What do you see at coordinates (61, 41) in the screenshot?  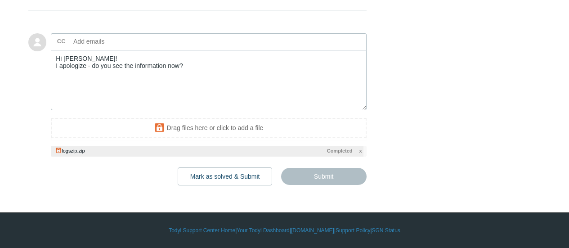 I see `label: CC` at bounding box center [61, 41].